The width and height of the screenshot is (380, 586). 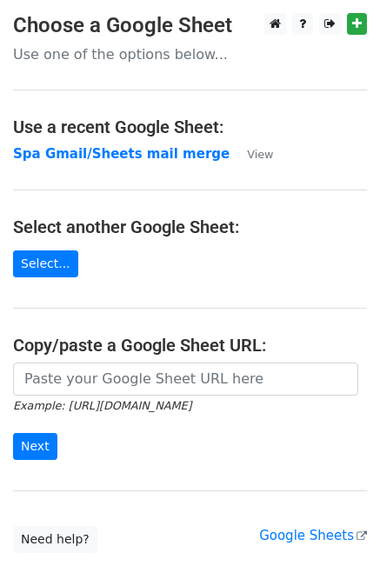 I want to click on h3: Choose a Google Sheet, so click(x=189, y=25).